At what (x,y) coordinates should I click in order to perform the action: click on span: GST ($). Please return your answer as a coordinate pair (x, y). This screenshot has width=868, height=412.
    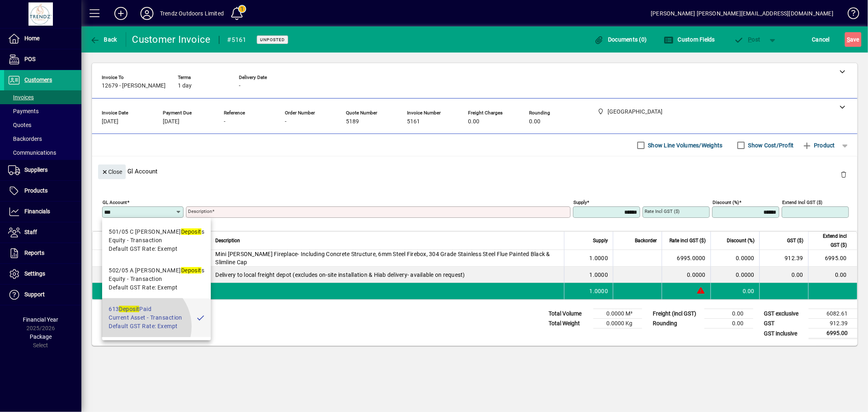
    Looking at the image, I should click on (795, 240).